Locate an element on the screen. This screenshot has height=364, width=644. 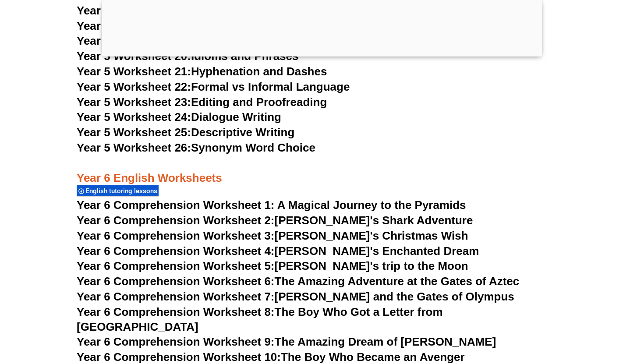
a: Year 6 Comprehension Worksheet 1: A Magical Journey to the Pyramids is located at coordinates (271, 205).